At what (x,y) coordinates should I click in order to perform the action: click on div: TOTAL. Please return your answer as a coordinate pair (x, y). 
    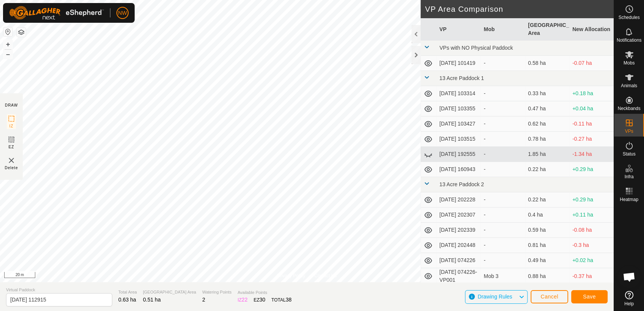
    Looking at the image, I should click on (281, 300).